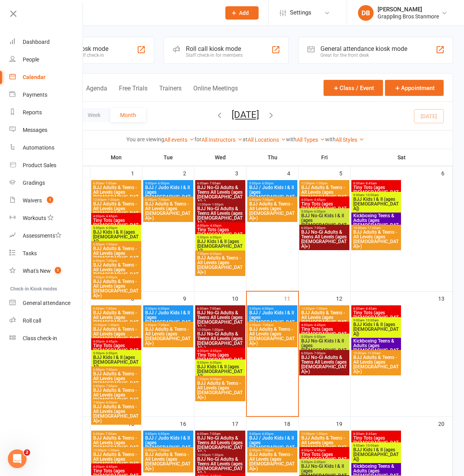 The image size is (464, 476). What do you see at coordinates (240, 173) in the screenshot?
I see `div: 3` at bounding box center [240, 173].